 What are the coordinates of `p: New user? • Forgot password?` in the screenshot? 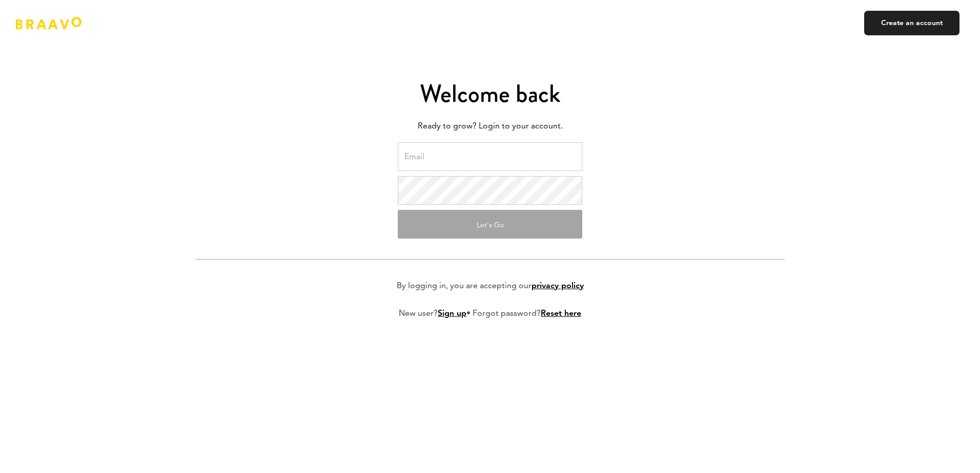 It's located at (490, 314).